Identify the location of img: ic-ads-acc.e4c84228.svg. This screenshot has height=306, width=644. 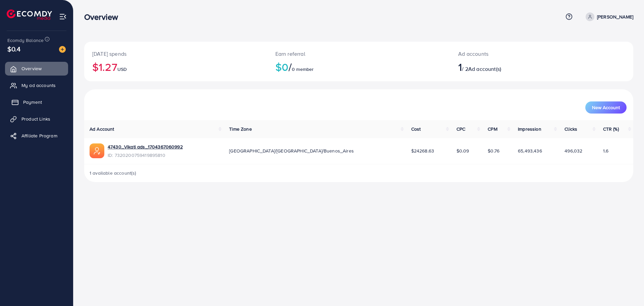
(97, 151).